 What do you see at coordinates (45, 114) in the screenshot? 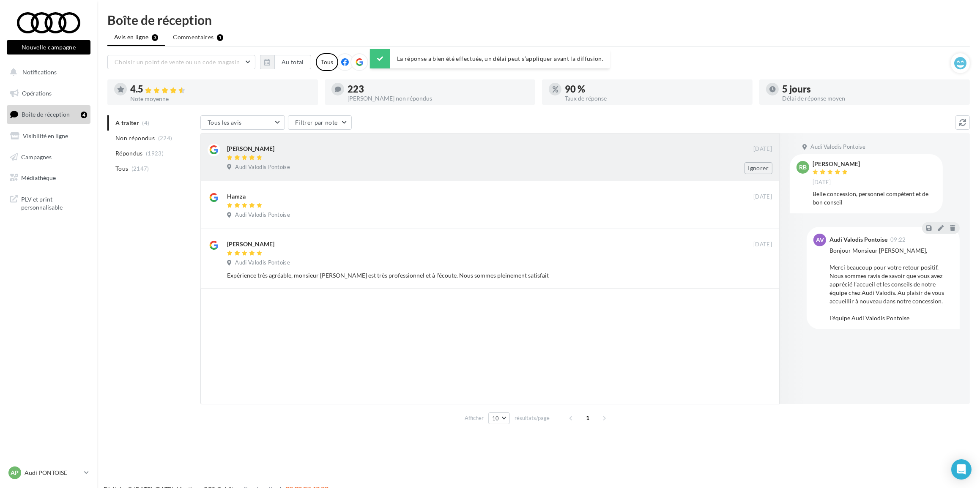
I see `span: Boîte de réception` at bounding box center [45, 114].